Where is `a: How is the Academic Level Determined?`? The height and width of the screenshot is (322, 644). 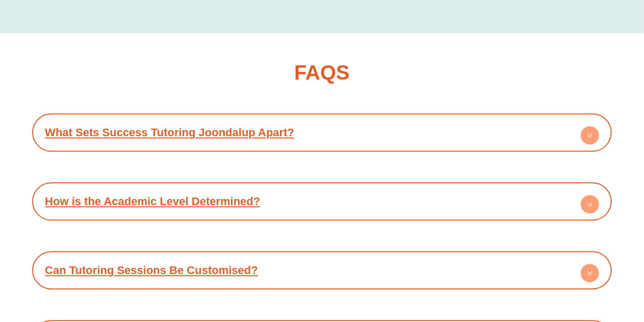 a: How is the Academic Level Determined? is located at coordinates (152, 201).